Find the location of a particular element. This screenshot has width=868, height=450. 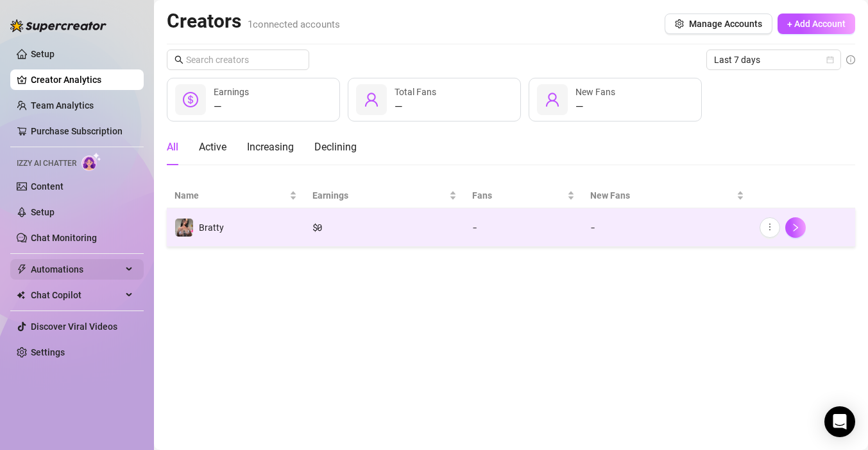

a: Purchase Subscription is located at coordinates (76, 131).